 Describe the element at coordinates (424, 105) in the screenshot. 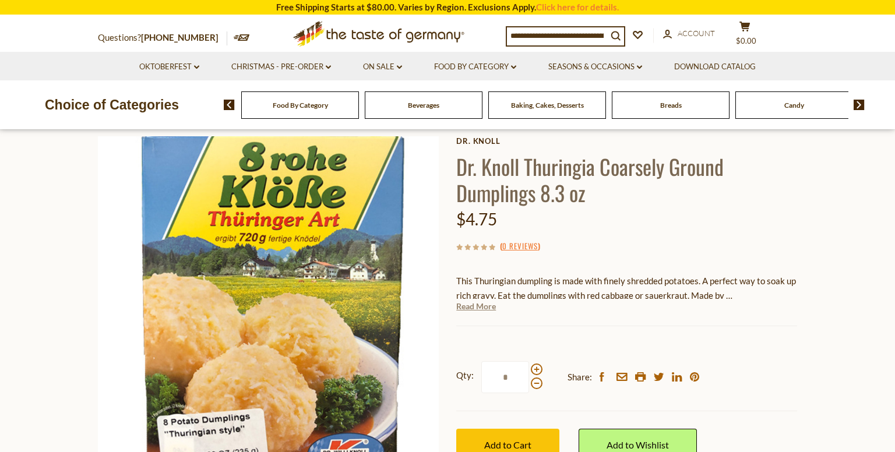

I see `span: Beverages` at that location.